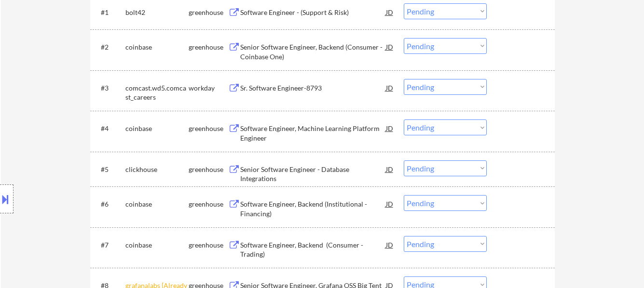 This screenshot has width=644, height=288. I want to click on div: #2, so click(109, 47).